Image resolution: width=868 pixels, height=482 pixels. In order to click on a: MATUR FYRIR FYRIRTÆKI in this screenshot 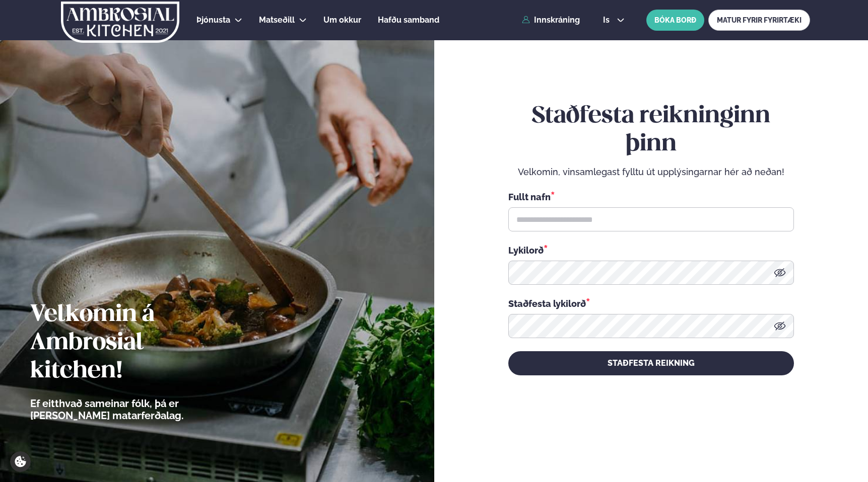, I will do `click(759, 20)`.